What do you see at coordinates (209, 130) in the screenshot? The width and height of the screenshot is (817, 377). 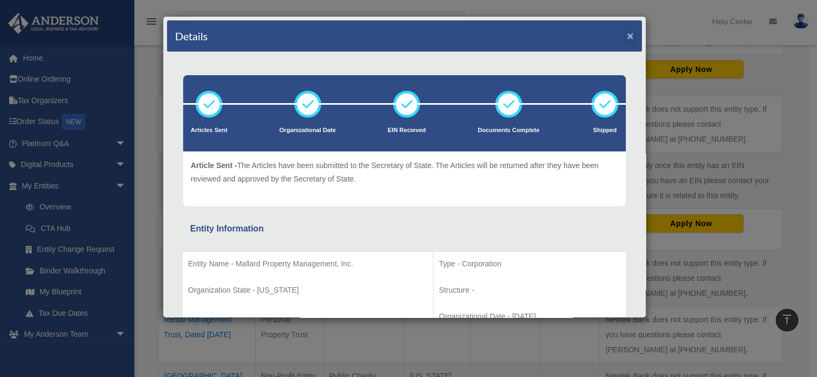 I see `p: Articles Sent` at bounding box center [209, 130].